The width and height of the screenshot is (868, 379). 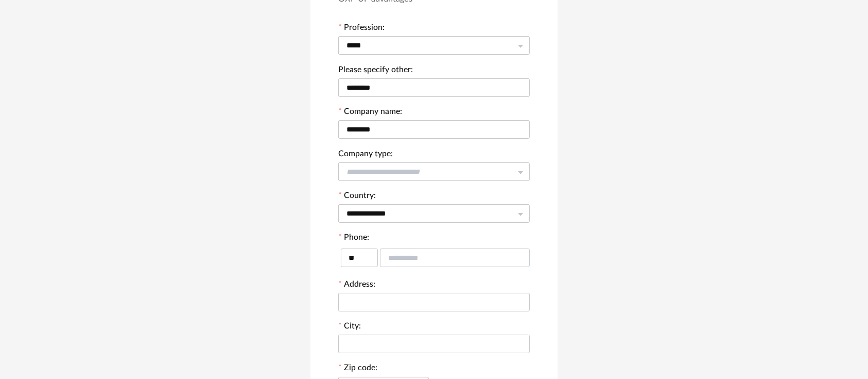 I want to click on label: Company type:, so click(x=365, y=155).